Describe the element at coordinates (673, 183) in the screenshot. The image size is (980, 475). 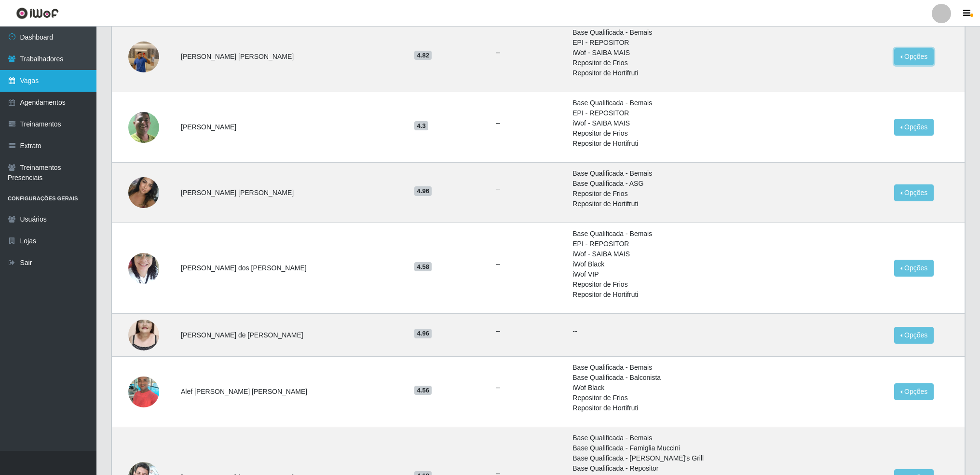
I see `li: Base Qualificada - ASG` at that location.